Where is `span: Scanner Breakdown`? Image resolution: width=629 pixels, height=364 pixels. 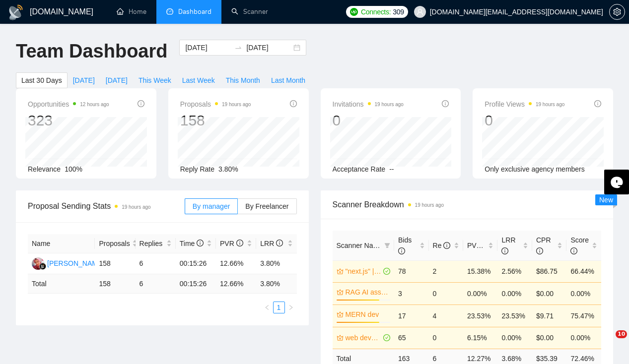
span: Scanner Breakdown is located at coordinates (467, 204).